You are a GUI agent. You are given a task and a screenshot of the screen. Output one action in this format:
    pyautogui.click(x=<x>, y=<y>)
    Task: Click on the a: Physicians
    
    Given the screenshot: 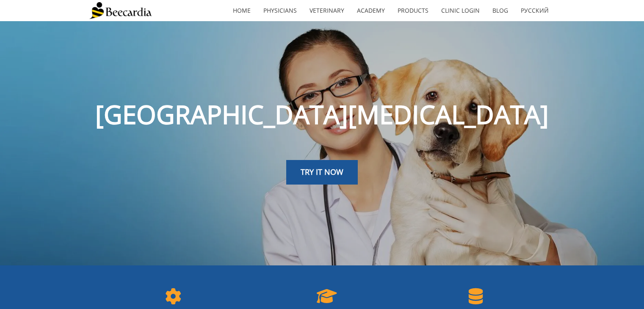 What is the action you would take?
    pyautogui.click(x=280, y=10)
    